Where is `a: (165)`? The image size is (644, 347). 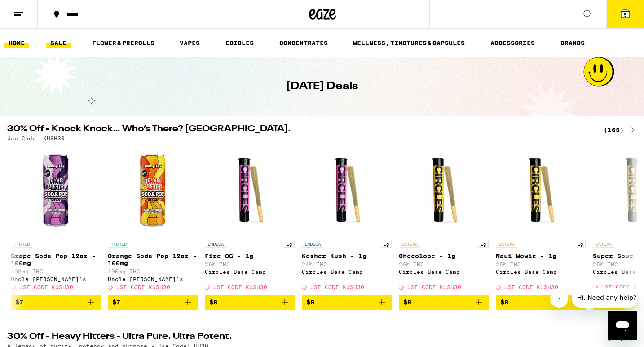
a: (165) is located at coordinates (620, 130).